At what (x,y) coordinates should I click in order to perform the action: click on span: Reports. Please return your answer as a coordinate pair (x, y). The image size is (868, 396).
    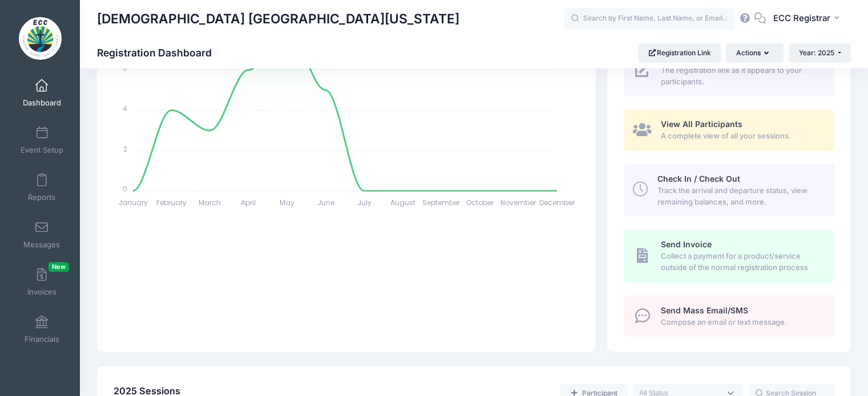
    Looking at the image, I should click on (42, 197).